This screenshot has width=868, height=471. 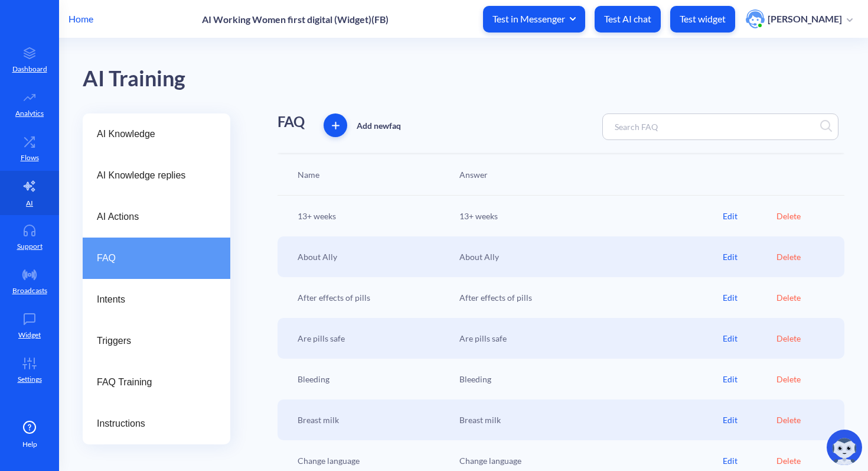 What do you see at coordinates (30, 69) in the screenshot?
I see `p: Dashboard` at bounding box center [30, 69].